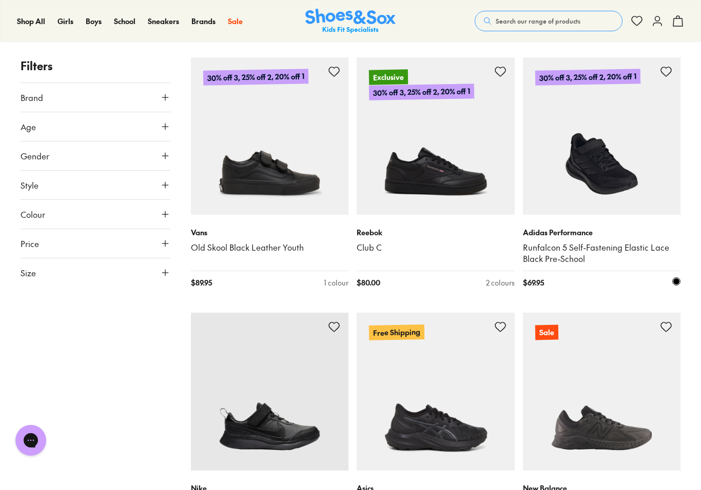  What do you see at coordinates (93, 21) in the screenshot?
I see `span: Boys` at bounding box center [93, 21].